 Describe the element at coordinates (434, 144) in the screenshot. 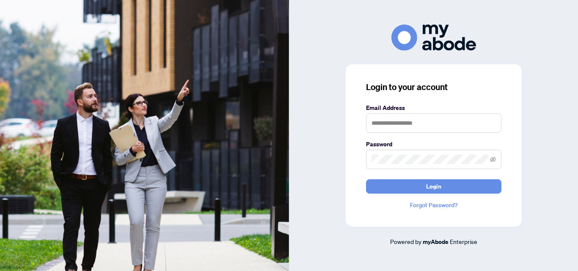

I see `label: Password` at that location.